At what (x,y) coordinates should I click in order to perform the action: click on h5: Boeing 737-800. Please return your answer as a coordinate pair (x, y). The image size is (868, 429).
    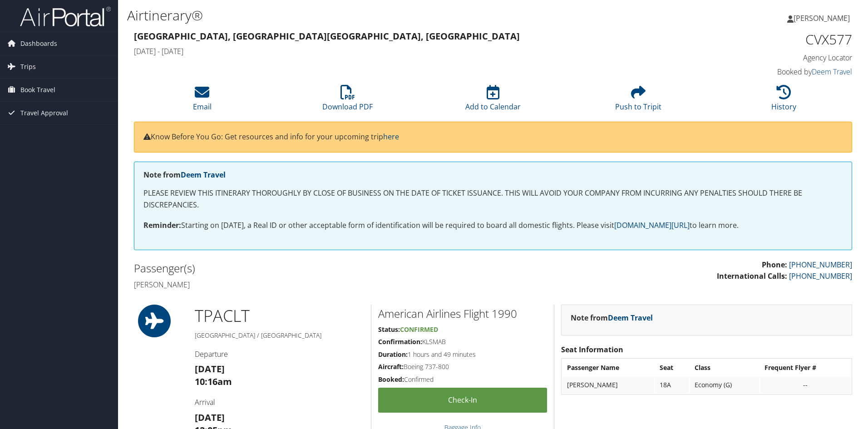
    Looking at the image, I should click on (463, 367).